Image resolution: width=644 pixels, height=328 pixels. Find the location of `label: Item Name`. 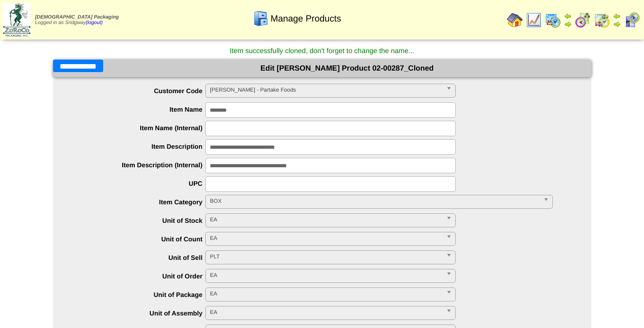

label: Item Name is located at coordinates (139, 109).